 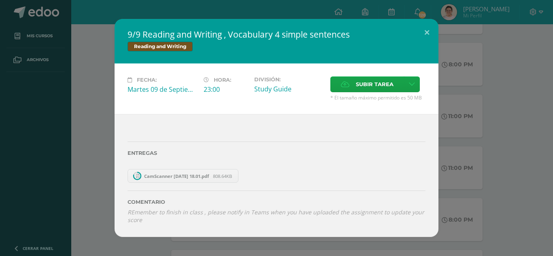 What do you see at coordinates (276, 34) in the screenshot?
I see `h2: 9/9 Reading and Writing , Vocabulary 4 simple sentences` at bounding box center [276, 34].